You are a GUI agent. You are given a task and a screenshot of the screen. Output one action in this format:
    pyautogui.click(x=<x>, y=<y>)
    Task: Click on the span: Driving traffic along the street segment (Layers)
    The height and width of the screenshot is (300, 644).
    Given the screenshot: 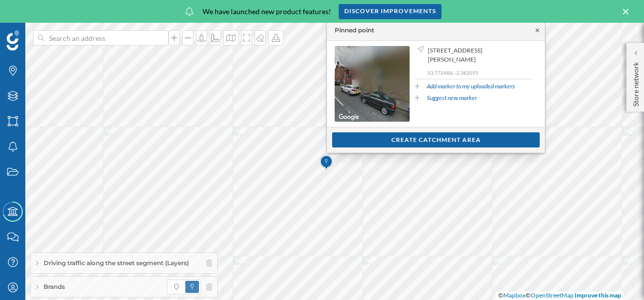 What is the action you would take?
    pyautogui.click(x=116, y=263)
    